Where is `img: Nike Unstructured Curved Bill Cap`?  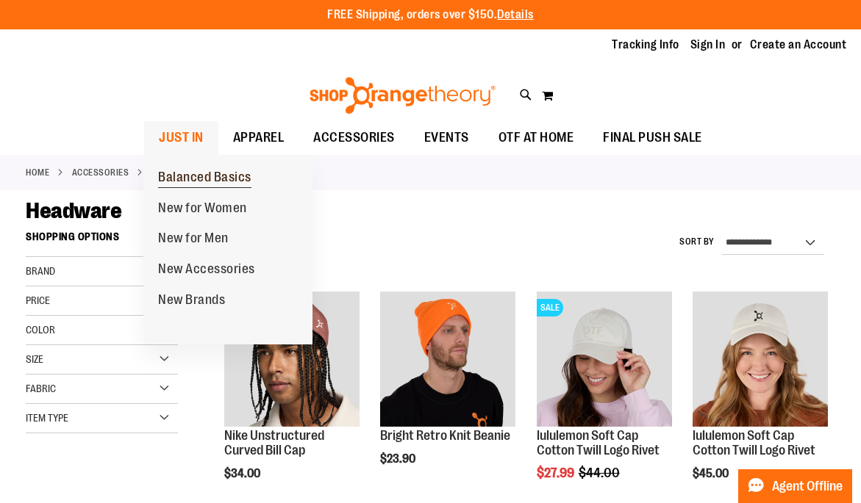
img: Nike Unstructured Curved Bill Cap is located at coordinates (292, 359).